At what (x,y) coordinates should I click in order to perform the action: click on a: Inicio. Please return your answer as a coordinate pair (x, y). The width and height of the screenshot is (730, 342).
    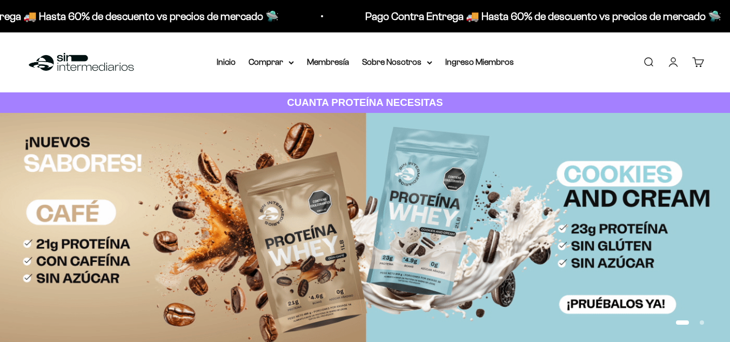
    Looking at the image, I should click on (226, 62).